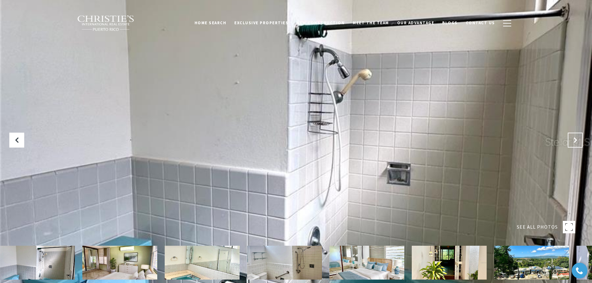 Image resolution: width=592 pixels, height=283 pixels. Describe the element at coordinates (538, 227) in the screenshot. I see `span: SEE ALL PHOTOS` at that location.